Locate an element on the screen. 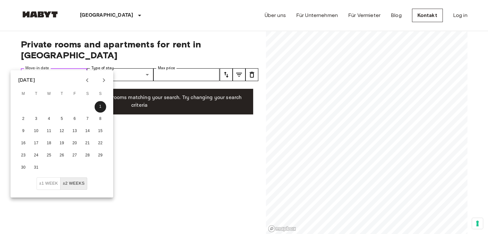  button: 8 is located at coordinates (100, 119).